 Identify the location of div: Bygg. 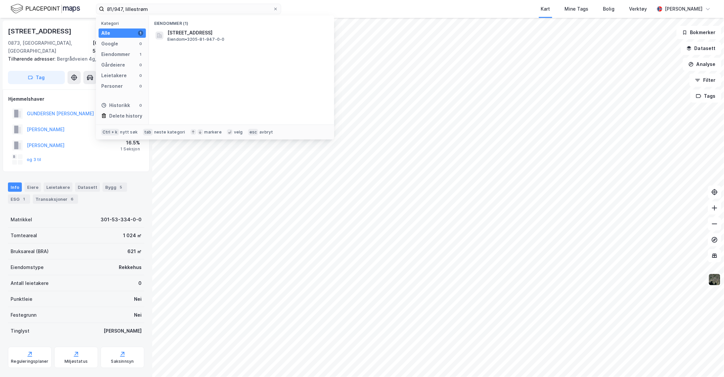
(115, 187).